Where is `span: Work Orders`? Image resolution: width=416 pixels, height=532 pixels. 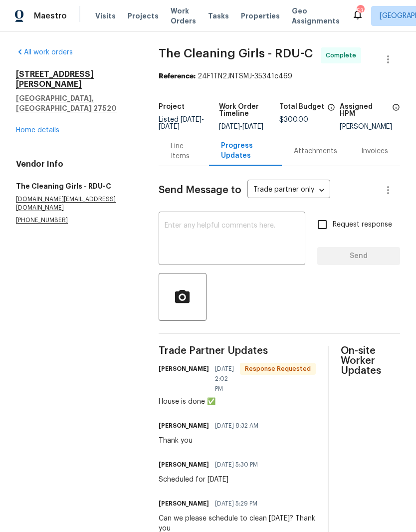 span: Work Orders is located at coordinates (183, 16).